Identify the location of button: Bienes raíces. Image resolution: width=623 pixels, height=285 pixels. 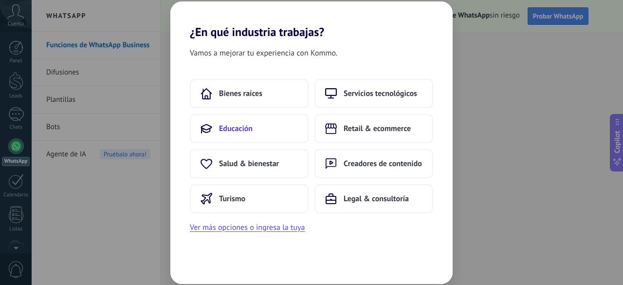
(249, 93).